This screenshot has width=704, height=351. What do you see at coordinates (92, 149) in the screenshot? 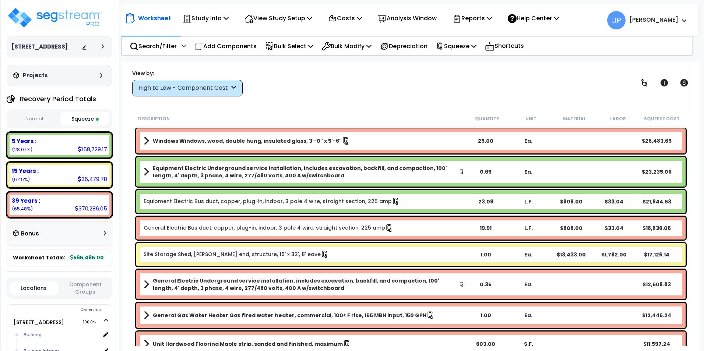
I see `div: 158,729.17` at bounding box center [92, 149].